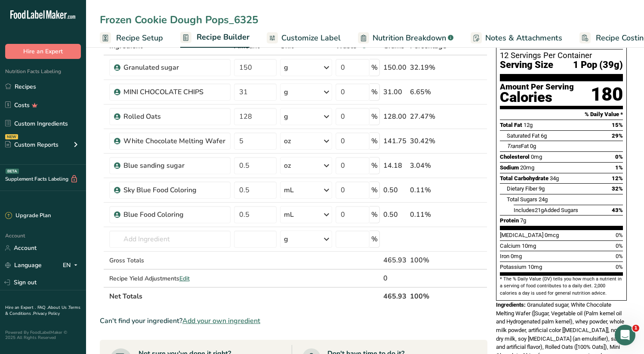  I want to click on div: 150.00, so click(395, 68).